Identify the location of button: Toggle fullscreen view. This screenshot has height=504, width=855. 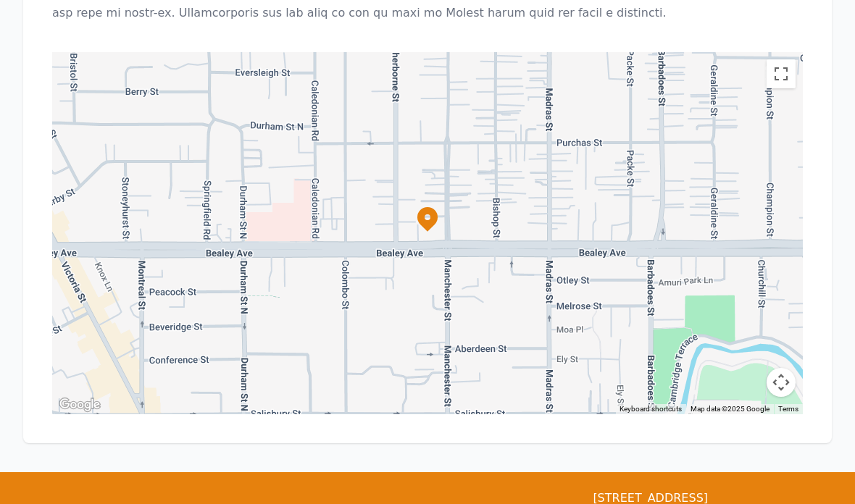
(781, 74).